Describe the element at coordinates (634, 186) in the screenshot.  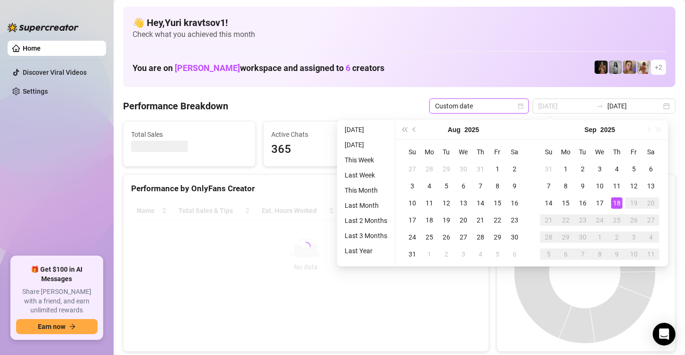
I see `td: 2025-09-12` at that location.